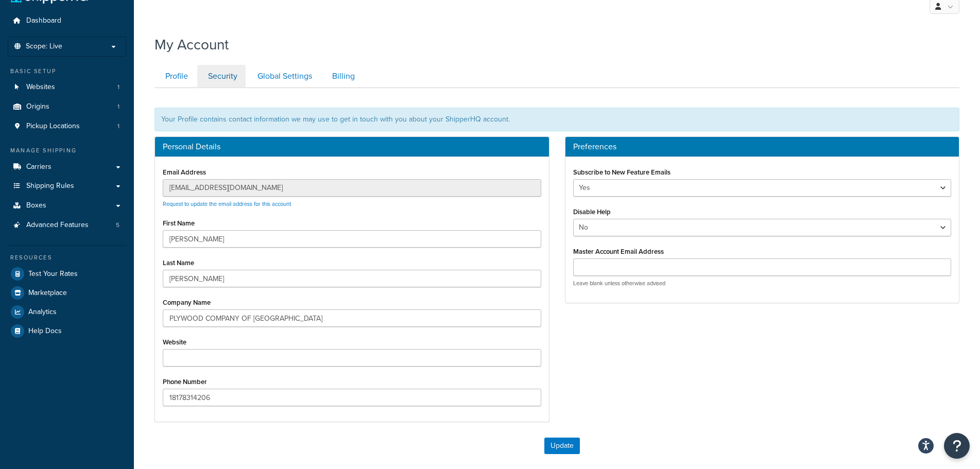  I want to click on div: Manage Shipping, so click(67, 150).